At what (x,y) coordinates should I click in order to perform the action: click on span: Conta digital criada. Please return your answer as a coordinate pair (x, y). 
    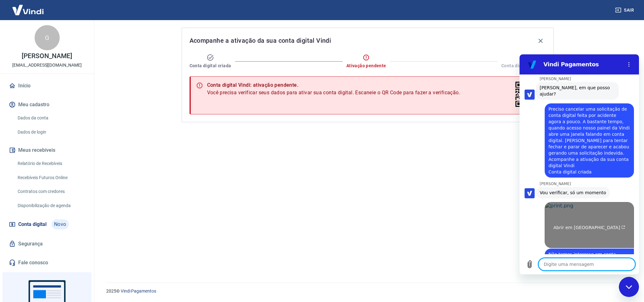
    Looking at the image, I should click on (211, 66).